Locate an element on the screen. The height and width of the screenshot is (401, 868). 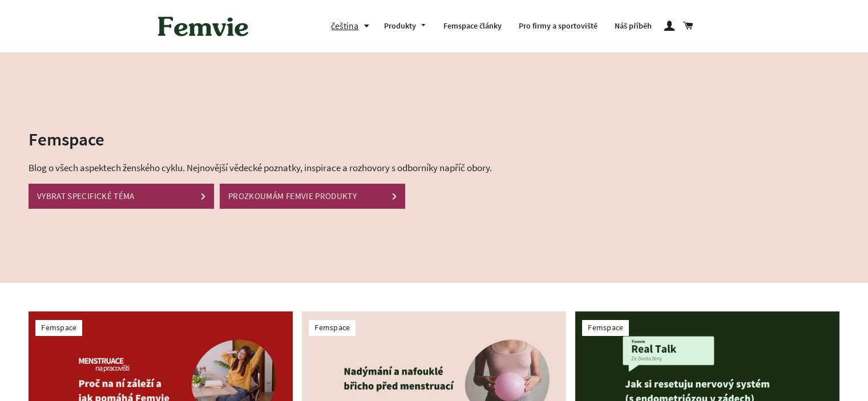
p: Blog o všech aspektech ženského cyklu. Nejnovější vědecké poznatky, inspirace a rozhovory s odbor... is located at coordinates (266, 168).